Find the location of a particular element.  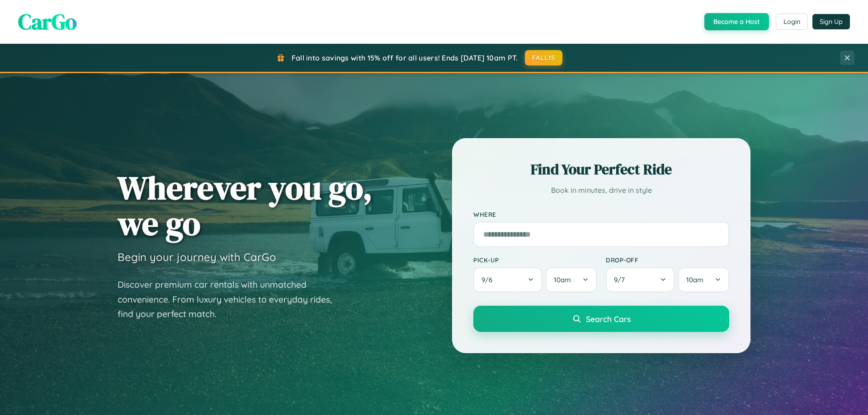

label: Where is located at coordinates (602, 214).